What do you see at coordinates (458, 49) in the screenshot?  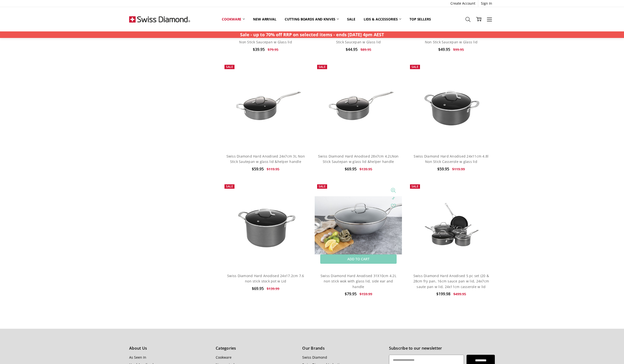 I see `span: $99.95` at bounding box center [458, 49].